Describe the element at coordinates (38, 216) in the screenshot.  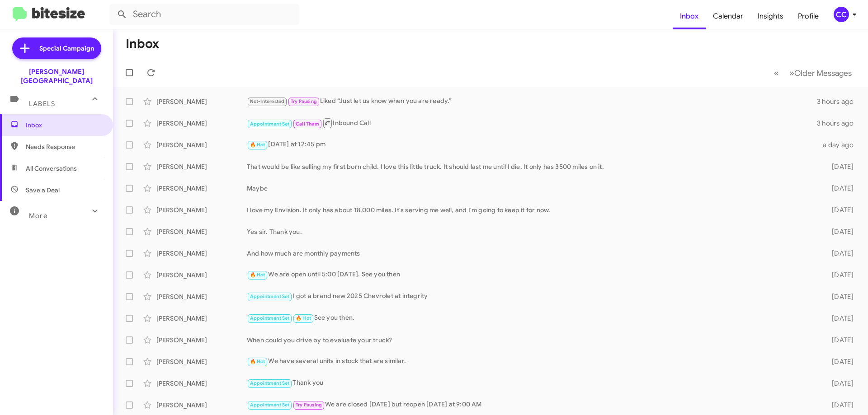
I see `span: More` at that location.